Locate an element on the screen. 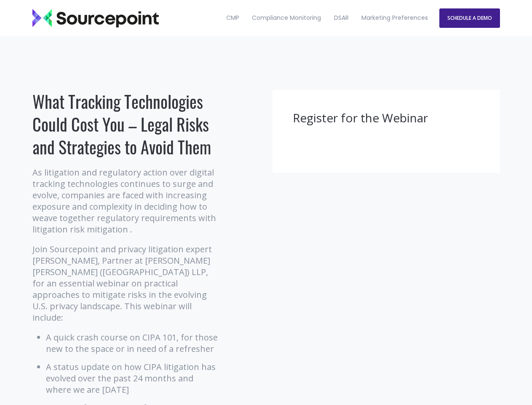 This screenshot has height=405, width=532. p: As litigation and regulatory action over digital tracking technologies continues to surge and evo... is located at coordinates (126, 201).